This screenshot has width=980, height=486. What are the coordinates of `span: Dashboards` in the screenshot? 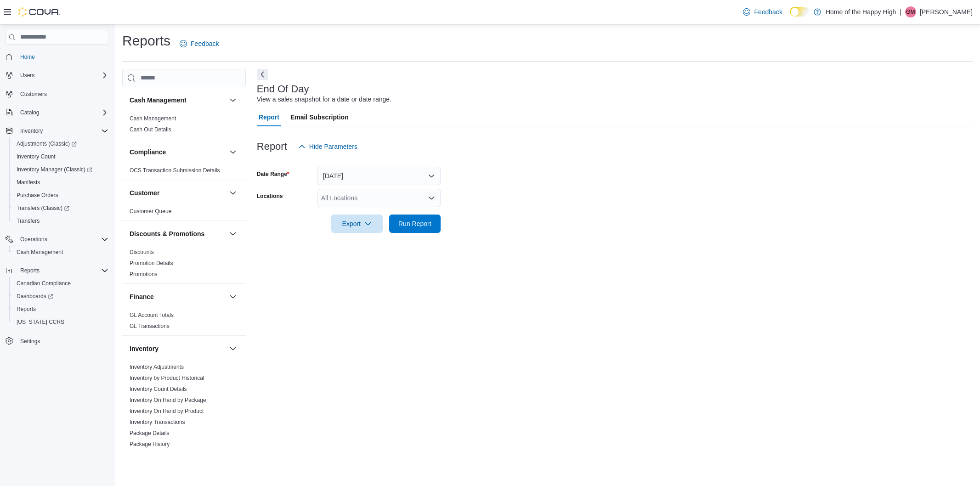 It's located at (61, 296).